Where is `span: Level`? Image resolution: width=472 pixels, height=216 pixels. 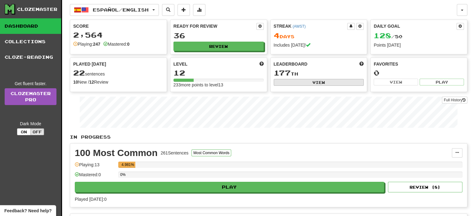 span: Level is located at coordinates (180, 64).